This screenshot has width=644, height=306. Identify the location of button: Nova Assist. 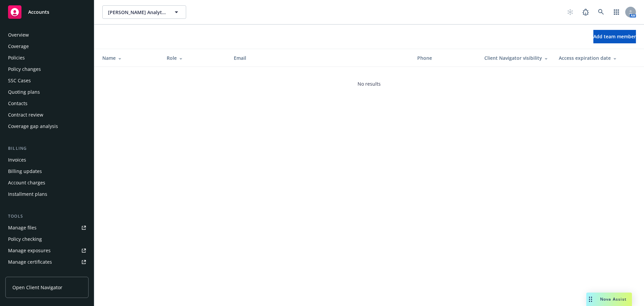
(609, 299).